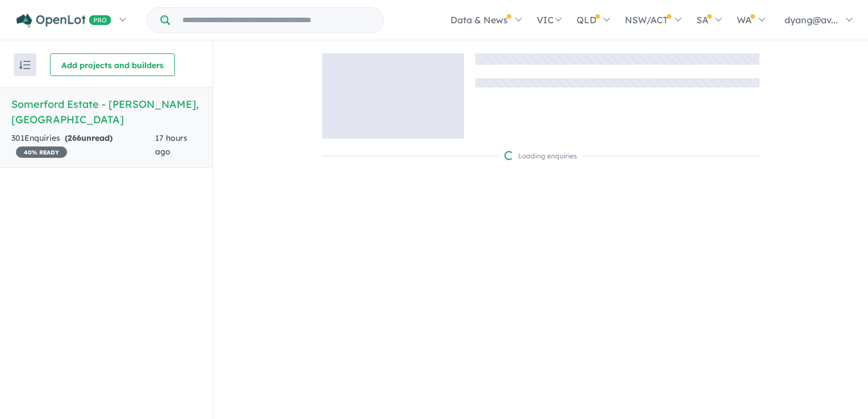  Describe the element at coordinates (171, 145) in the screenshot. I see `span: 17 hours ago` at that location.